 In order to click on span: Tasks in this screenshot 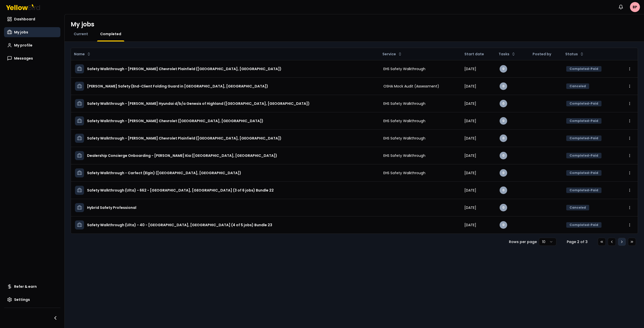, I will do `click(504, 54)`.